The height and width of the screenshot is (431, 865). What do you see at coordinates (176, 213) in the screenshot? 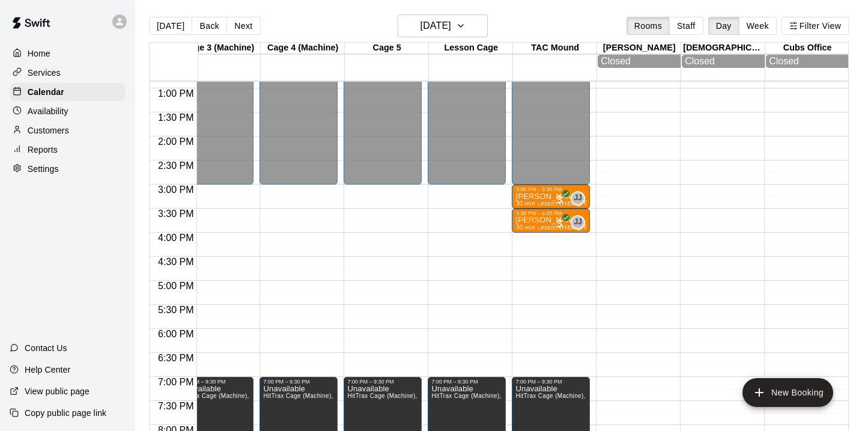
I see `span: 3:30 PM` at bounding box center [176, 213].